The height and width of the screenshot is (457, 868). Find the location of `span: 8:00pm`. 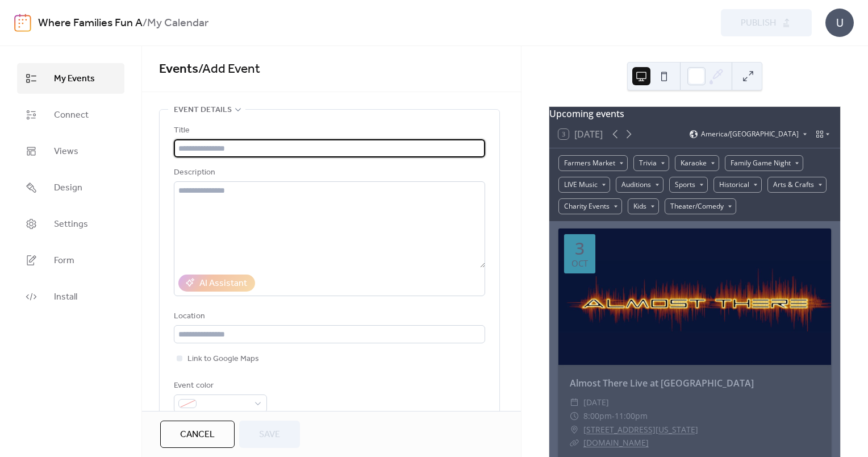

span: 8:00pm is located at coordinates (598, 416).